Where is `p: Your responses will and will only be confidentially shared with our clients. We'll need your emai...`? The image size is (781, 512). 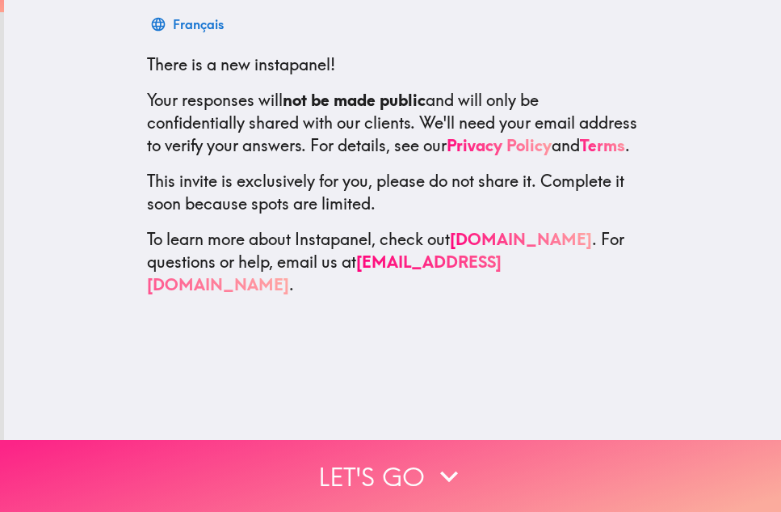 p: Your responses will and will only be confidentially shared with our clients. We'll need your emai... is located at coordinates (393, 123).